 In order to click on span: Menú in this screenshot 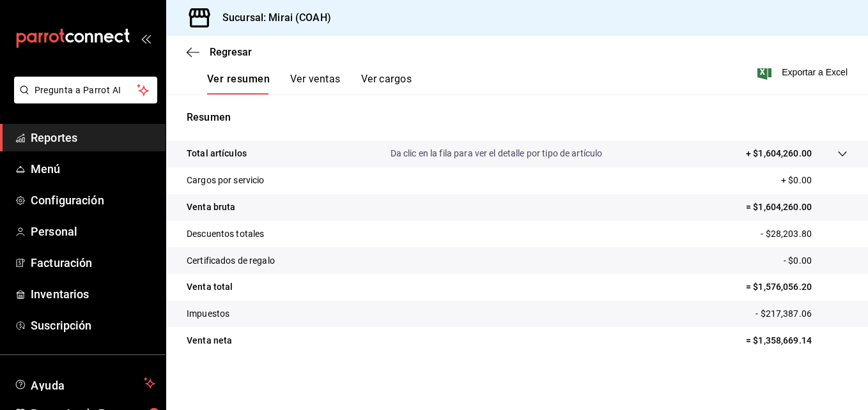, I will do `click(92, 169)`.